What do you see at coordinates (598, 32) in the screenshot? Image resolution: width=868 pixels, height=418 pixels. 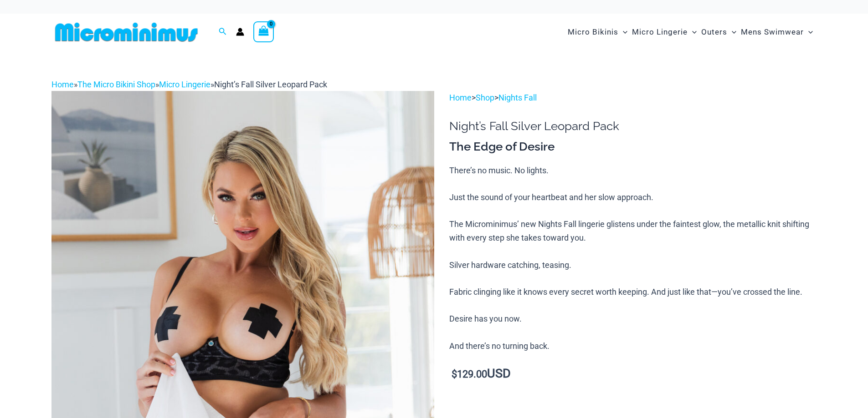 I see `a: Micro BikinisMenu ToggleMenu Toggle` at bounding box center [598, 32].